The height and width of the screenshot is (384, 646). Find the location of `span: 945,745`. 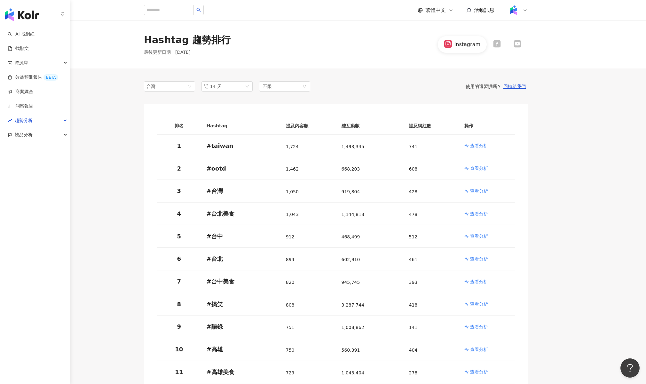

span: 945,745 is located at coordinates (351, 282).